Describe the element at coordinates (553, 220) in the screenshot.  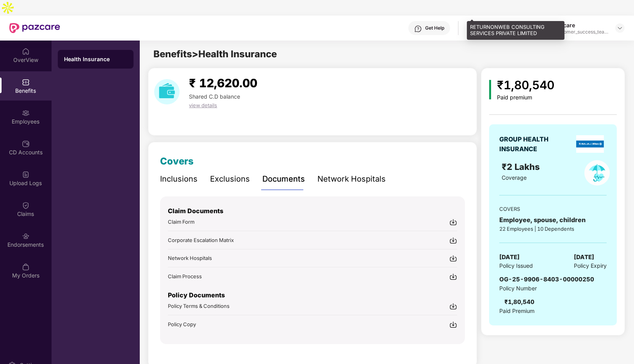
I see `div: Employee, spouse, children` at that location.